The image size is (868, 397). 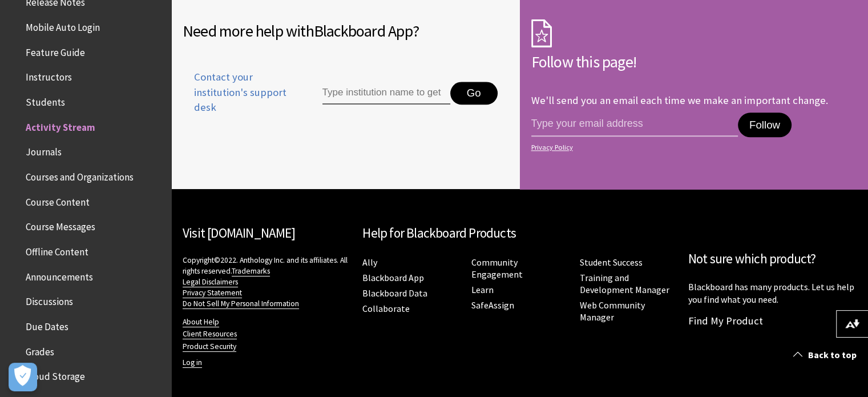 What do you see at coordinates (251, 271) in the screenshot?
I see `a: Trademarks` at bounding box center [251, 271].